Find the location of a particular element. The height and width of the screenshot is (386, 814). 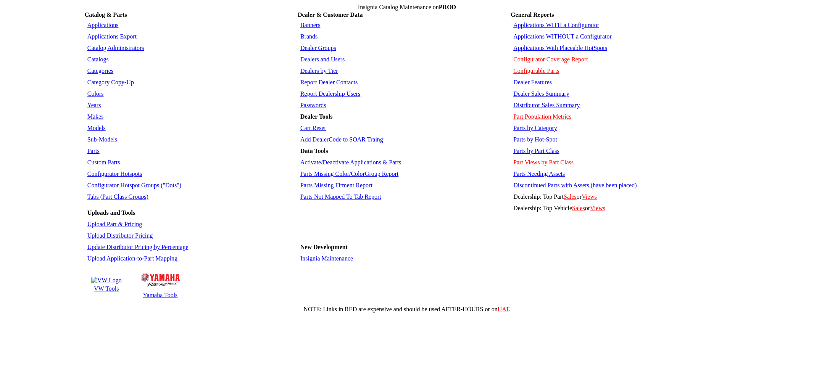

a: Models is located at coordinates (97, 128).